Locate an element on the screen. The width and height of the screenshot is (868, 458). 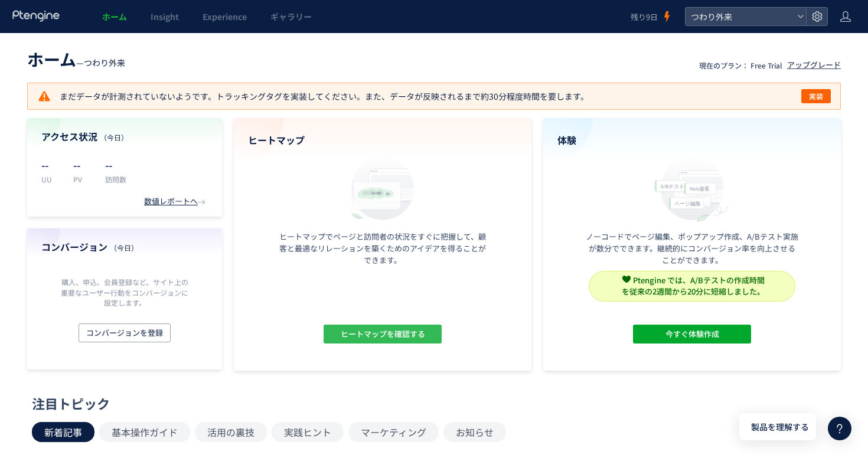
span: 実装 is located at coordinates (816, 97).